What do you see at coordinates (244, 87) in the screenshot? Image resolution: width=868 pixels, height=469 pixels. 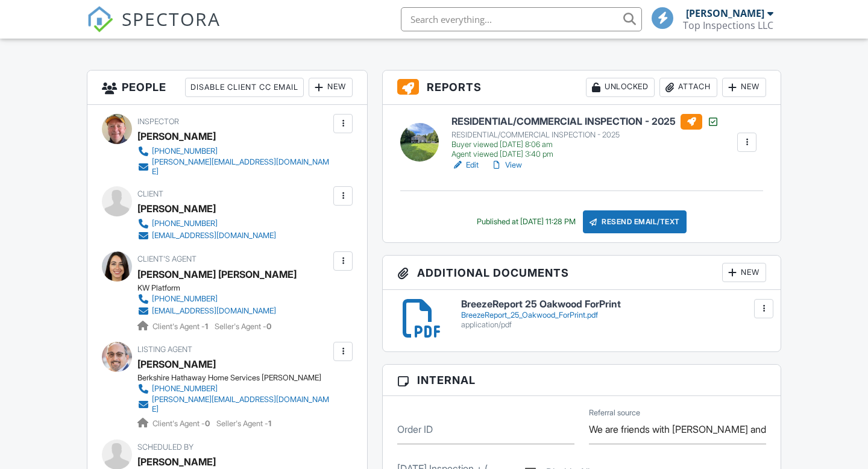 I see `div: Disable Client CC Email` at bounding box center [244, 87].